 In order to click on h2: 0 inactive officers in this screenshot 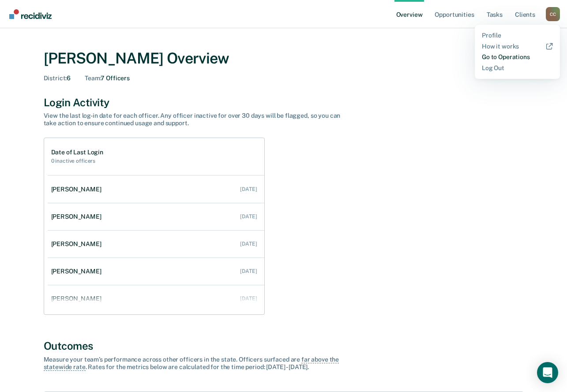, I will do `click(77, 161)`.